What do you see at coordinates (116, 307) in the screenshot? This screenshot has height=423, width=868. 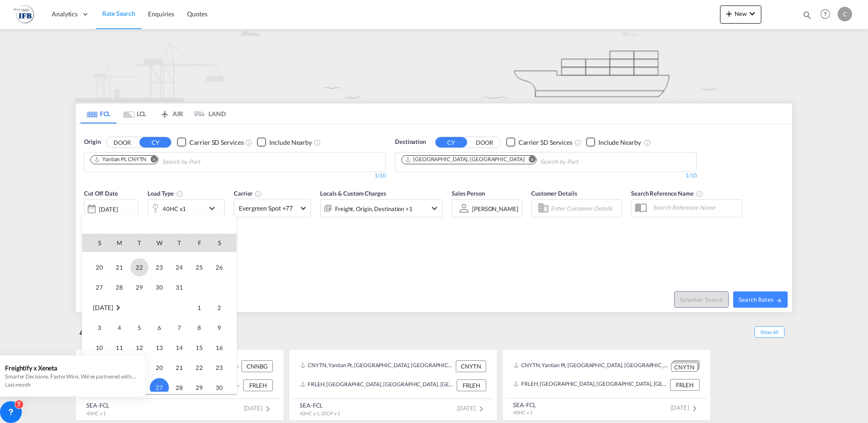 I see `td: August 2025` at bounding box center [116, 307].